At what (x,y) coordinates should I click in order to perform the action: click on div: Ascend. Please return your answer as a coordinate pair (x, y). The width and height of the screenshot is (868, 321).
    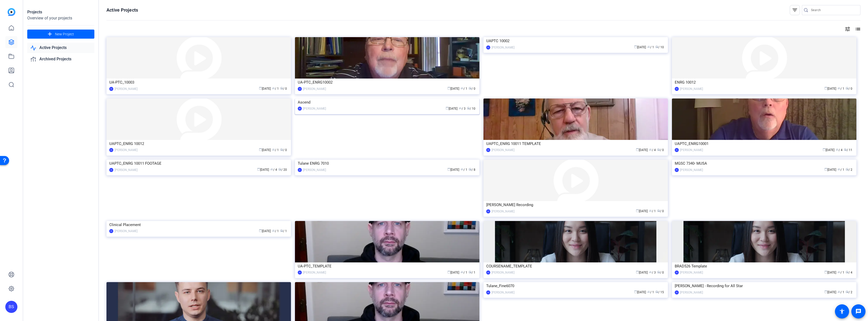
    Looking at the image, I should click on (387, 102).